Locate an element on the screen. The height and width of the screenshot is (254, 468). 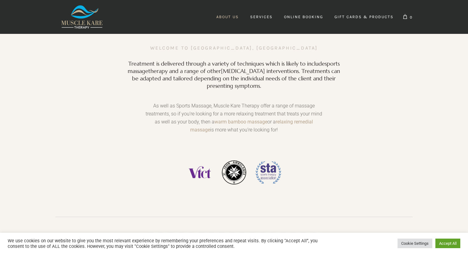
a: About Us is located at coordinates (228, 17).